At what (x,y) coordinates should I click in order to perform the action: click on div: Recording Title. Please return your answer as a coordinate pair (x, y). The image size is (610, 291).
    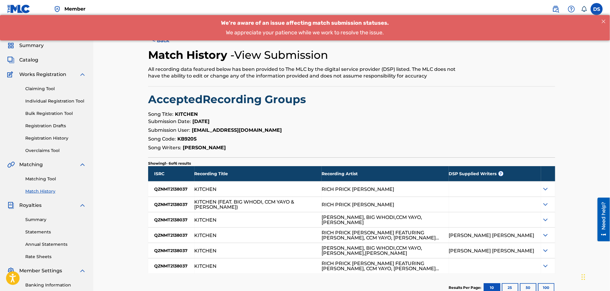
    Looking at the image, I should click on (258, 174).